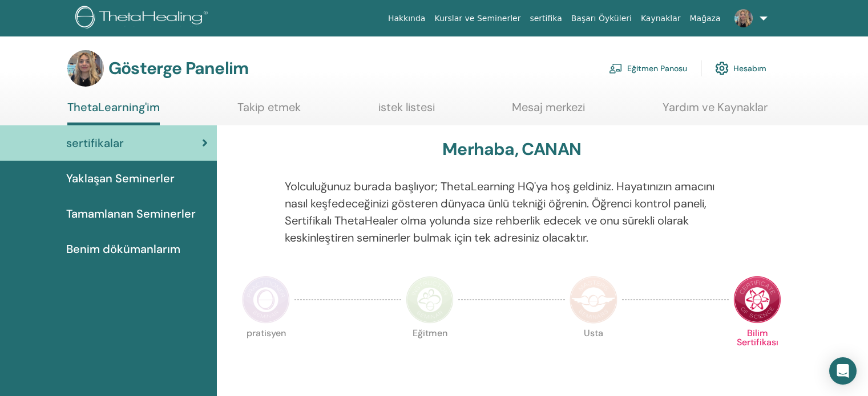 The width and height of the screenshot is (868, 396). Describe the element at coordinates (750, 69) in the screenshot. I see `font: Hesabım` at that location.